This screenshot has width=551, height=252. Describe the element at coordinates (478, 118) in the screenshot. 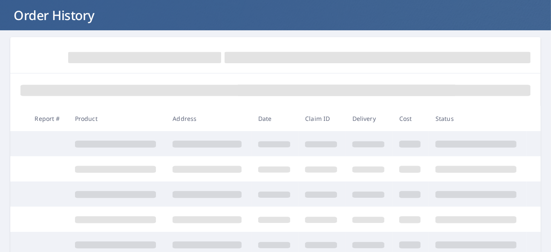

I see `th: Status` at that location.